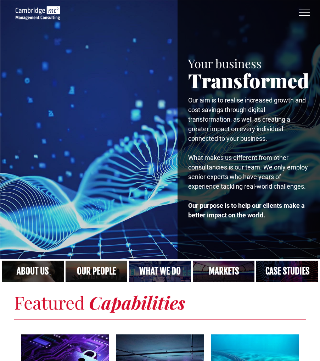 This screenshot has width=320, height=361. I want to click on span: What makes us different from other consultancies is our team. We only employ senior experts who h..., so click(248, 172).